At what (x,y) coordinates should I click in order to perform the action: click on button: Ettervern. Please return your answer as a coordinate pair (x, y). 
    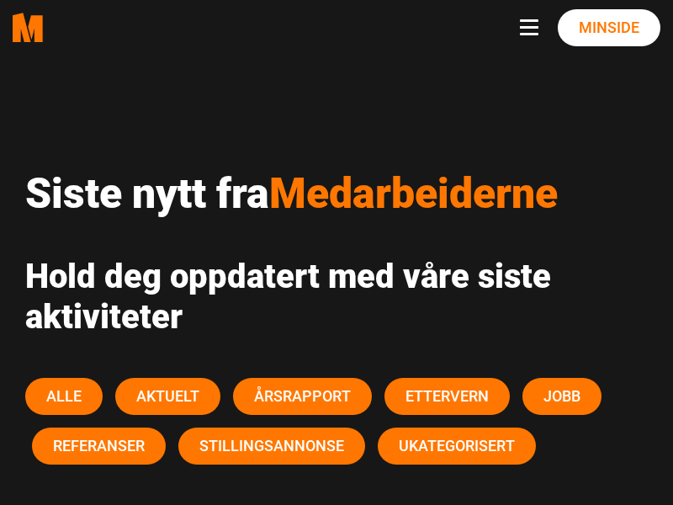
    Looking at the image, I should click on (447, 396).